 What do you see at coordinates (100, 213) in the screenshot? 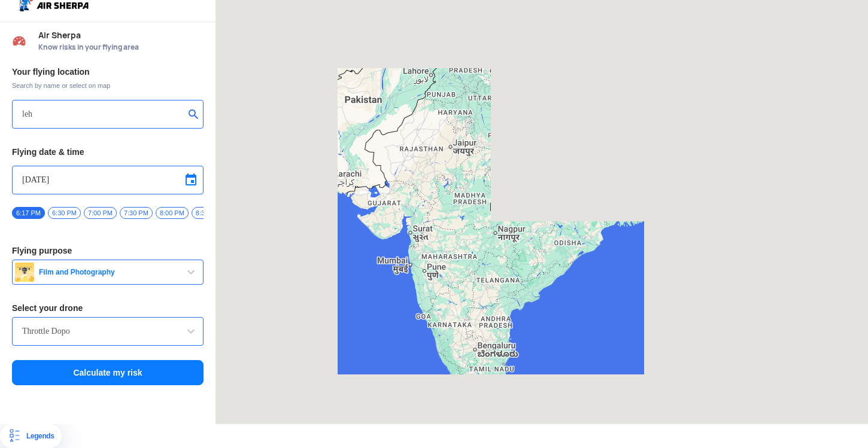
I see `span: 7:00 PM` at bounding box center [100, 213].